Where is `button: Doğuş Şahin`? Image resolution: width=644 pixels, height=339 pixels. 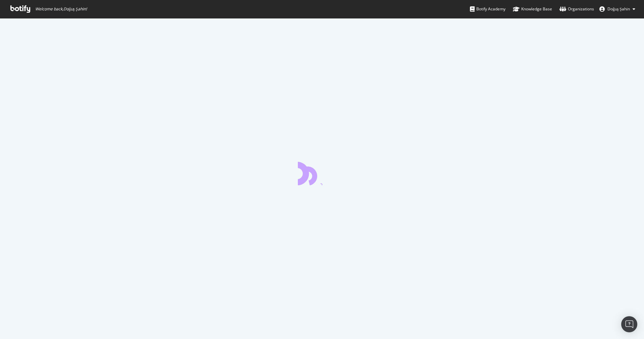 button: Doğuş Şahin is located at coordinates (618, 9).